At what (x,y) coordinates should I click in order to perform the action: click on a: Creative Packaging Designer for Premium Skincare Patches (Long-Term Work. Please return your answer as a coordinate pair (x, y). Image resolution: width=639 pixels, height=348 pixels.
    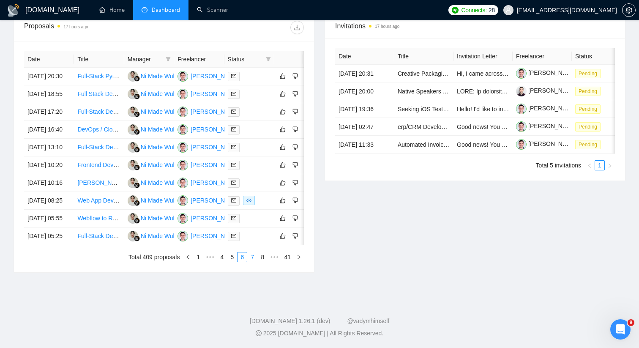
    Looking at the image, I should click on (501, 74).